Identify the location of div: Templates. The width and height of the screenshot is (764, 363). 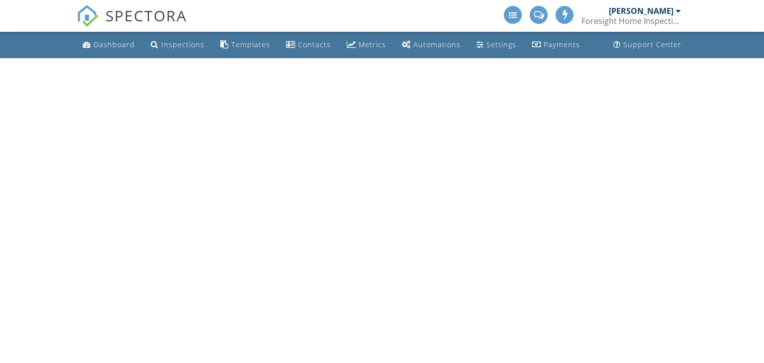
(251, 44).